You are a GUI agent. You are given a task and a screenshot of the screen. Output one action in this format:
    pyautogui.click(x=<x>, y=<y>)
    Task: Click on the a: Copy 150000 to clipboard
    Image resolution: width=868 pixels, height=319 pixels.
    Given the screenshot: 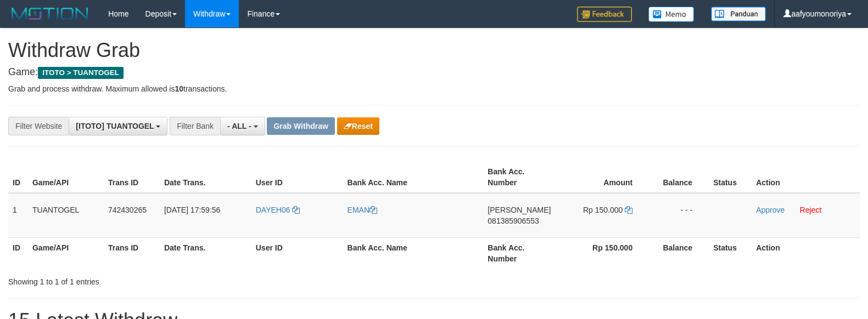 What is the action you would take?
    pyautogui.click(x=629, y=210)
    